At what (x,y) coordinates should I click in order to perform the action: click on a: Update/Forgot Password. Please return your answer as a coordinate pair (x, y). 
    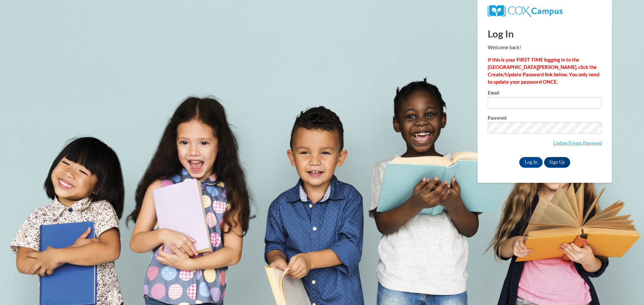
    Looking at the image, I should click on (577, 143).